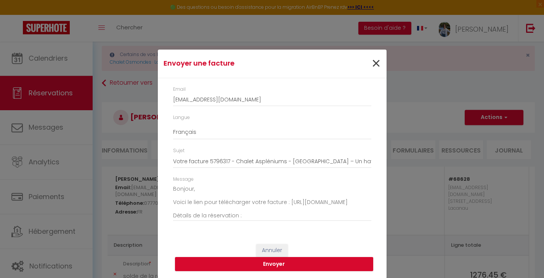 The height and width of the screenshot is (278, 544). Describe the element at coordinates (183, 179) in the screenshot. I see `label: Message` at that location.